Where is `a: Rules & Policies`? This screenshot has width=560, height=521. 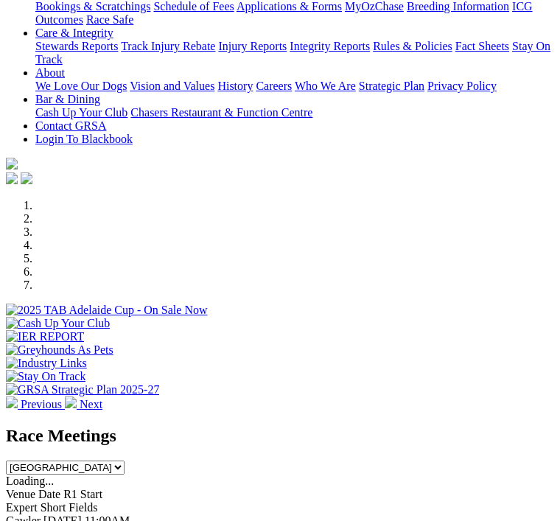
a: Rules & Policies is located at coordinates (412, 46).